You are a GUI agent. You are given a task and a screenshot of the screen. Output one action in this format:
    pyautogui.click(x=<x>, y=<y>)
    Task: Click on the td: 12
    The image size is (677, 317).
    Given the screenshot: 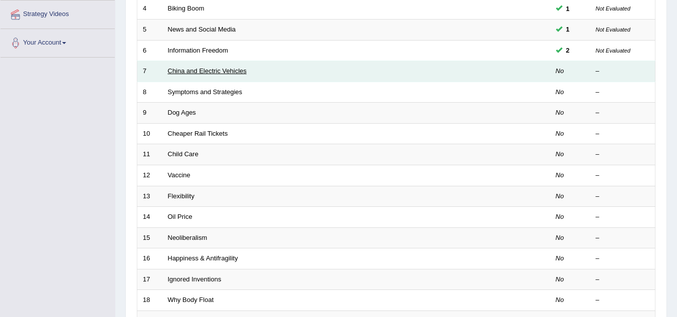 What is the action you would take?
    pyautogui.click(x=150, y=175)
    